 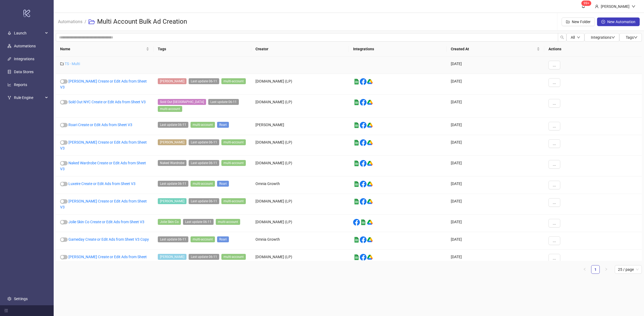 What do you see at coordinates (182, 102) in the screenshot?
I see `span: Sold Out NYC` at bounding box center [182, 102].